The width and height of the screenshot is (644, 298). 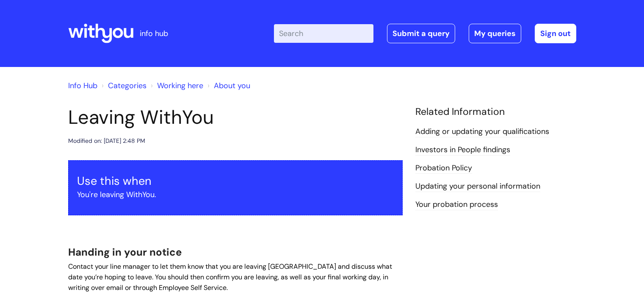 I want to click on a: Adding or updating your qualifications, so click(x=482, y=132).